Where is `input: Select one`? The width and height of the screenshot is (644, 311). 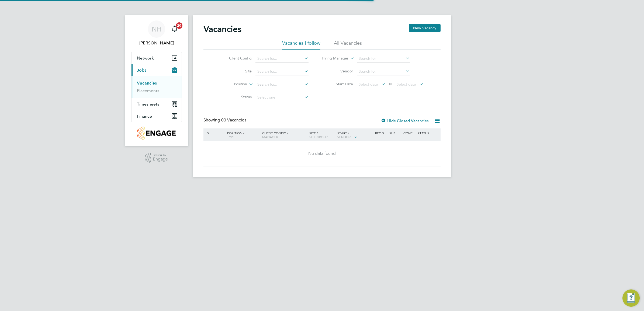
input: Select one is located at coordinates (282, 98).